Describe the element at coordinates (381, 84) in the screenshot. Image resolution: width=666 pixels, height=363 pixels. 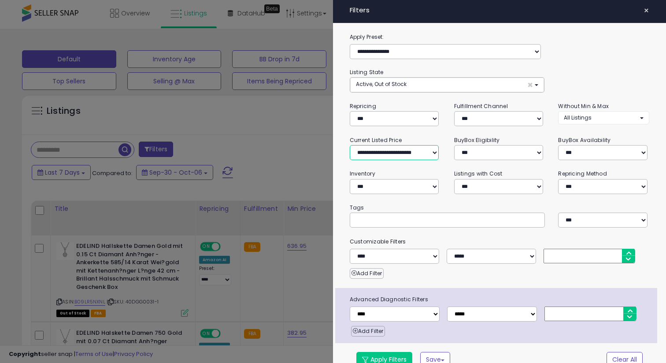
I see `span: Active, Out of Stock` at that location.